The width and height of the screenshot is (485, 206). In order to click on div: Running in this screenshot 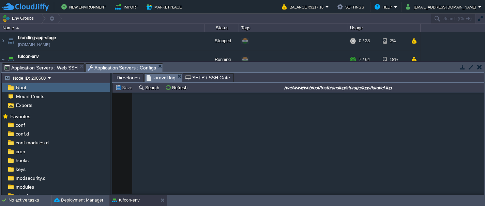, I will do `click(222, 60)`.